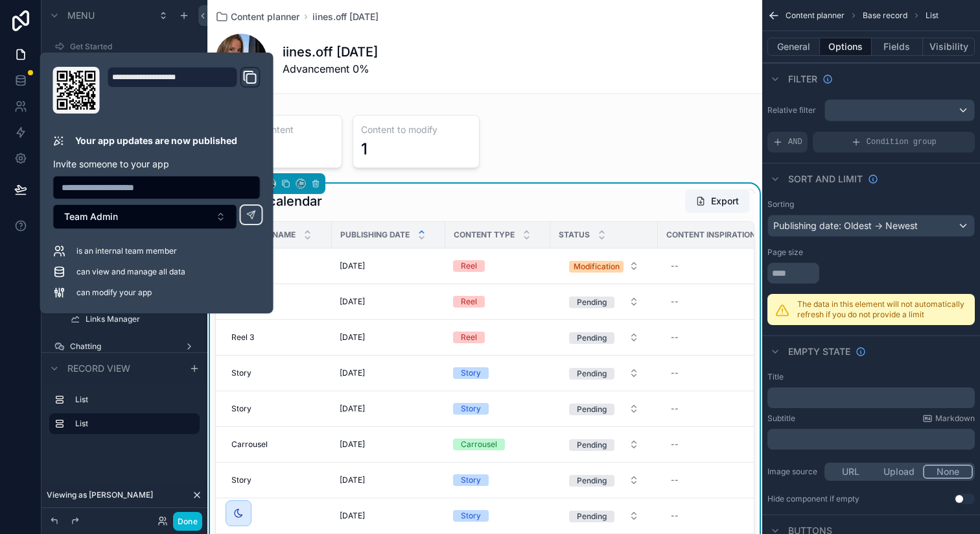 This screenshot has height=534, width=980. Describe the element at coordinates (91, 217) in the screenshot. I see `span: Team Admin` at that location.